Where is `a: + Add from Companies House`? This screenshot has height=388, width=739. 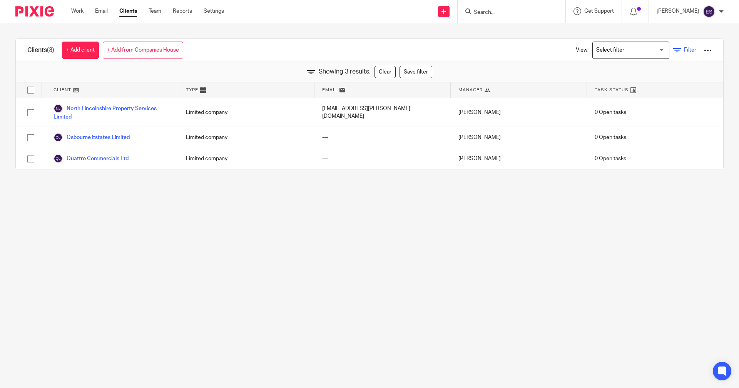 a: + Add from Companies House is located at coordinates (143, 50).